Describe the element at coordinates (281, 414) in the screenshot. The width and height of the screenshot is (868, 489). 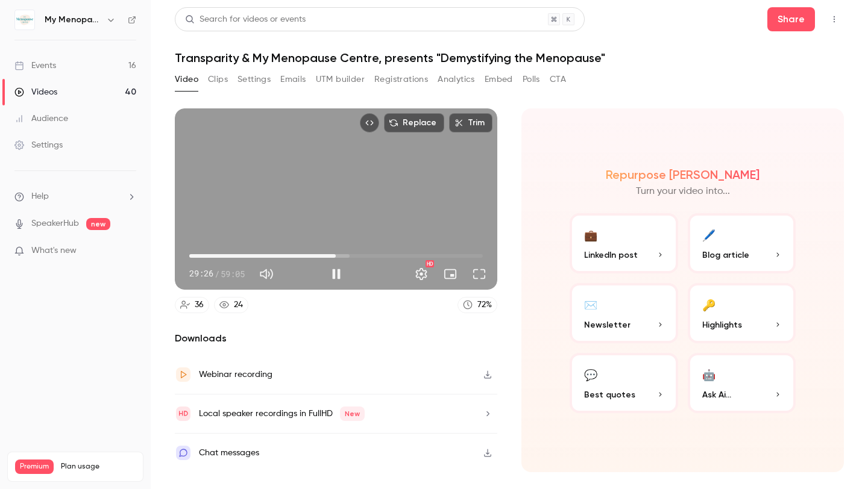
I see `div: Local speaker recordings in FullHD` at that location.